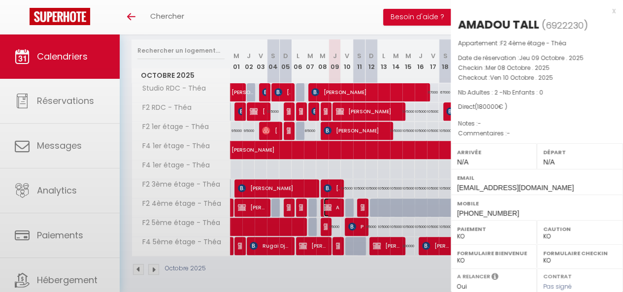 The height and width of the screenshot is (292, 623). I want to click on label: Arrivée, so click(494, 152).